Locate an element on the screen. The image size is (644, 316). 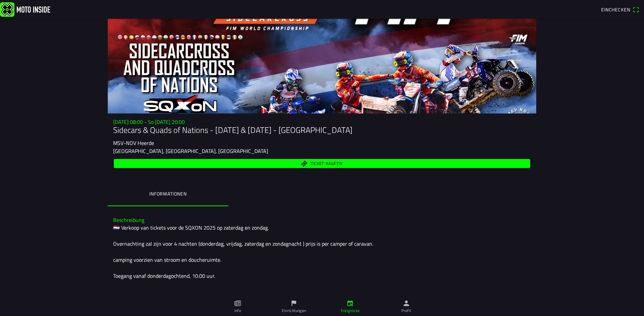
ion-label: Einrichtungen is located at coordinates (294, 311).